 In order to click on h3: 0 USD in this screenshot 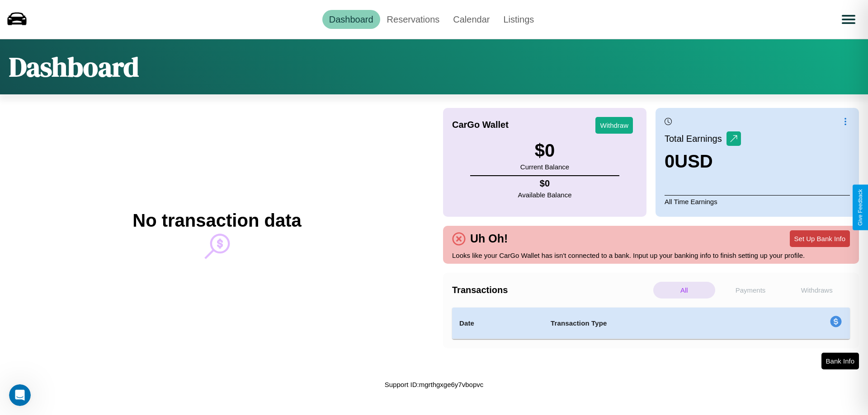, I will do `click(702, 161)`.